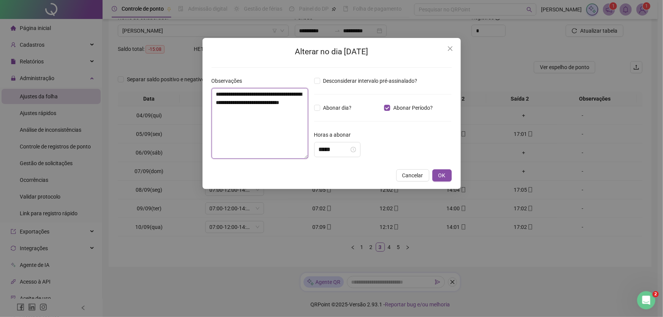 The height and width of the screenshot is (317, 663). What do you see at coordinates (450, 49) in the screenshot?
I see `button: Close` at bounding box center [450, 49].